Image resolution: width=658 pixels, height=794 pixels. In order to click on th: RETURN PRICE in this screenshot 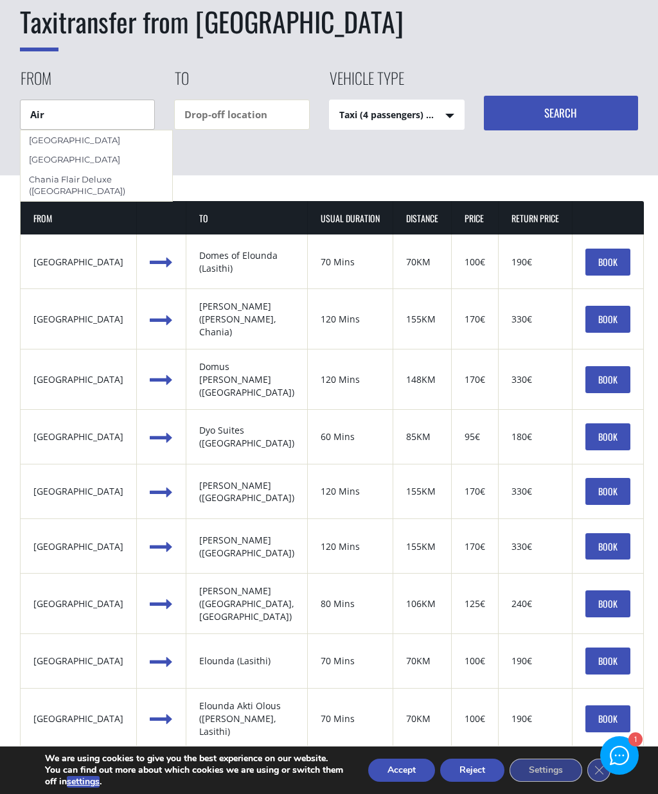, I will do `click(535, 218)`.